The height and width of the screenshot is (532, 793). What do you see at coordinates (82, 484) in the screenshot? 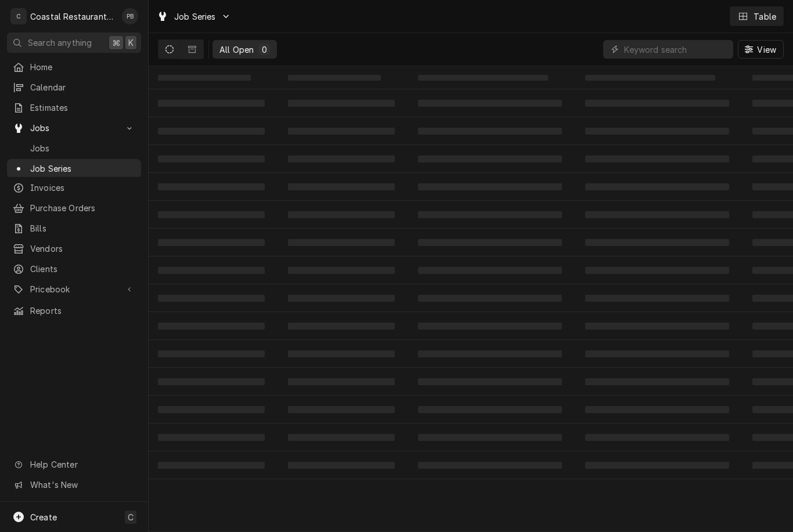
I see `span: What's New` at bounding box center [82, 484].